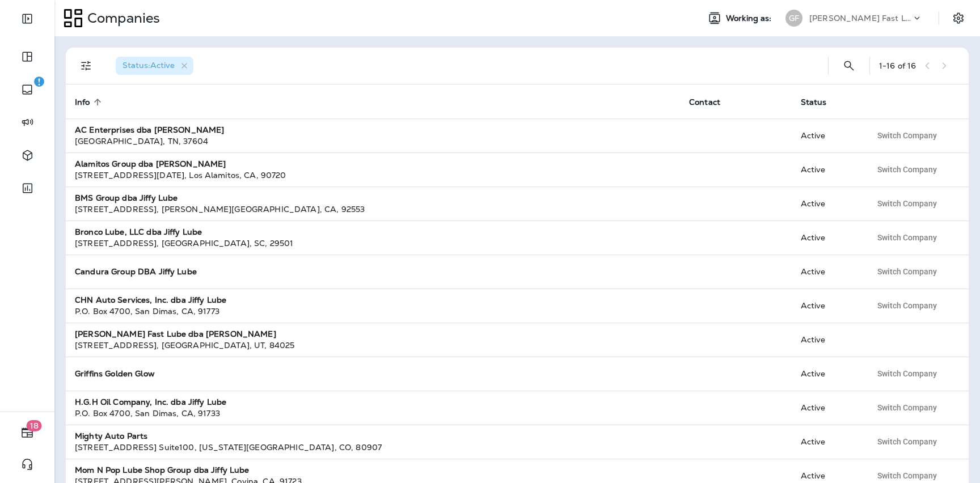  Describe the element at coordinates (86, 66) in the screenshot. I see `button: Filters` at that location.